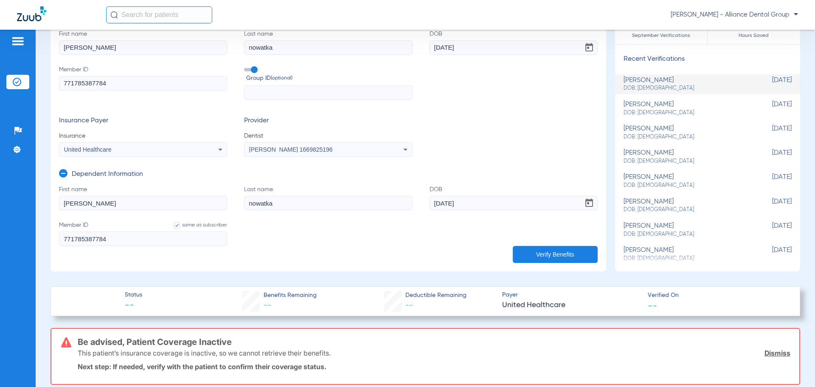 The image size is (815, 387). Describe the element at coordinates (107, 175) in the screenshot. I see `h3: Dependent Information` at that location.